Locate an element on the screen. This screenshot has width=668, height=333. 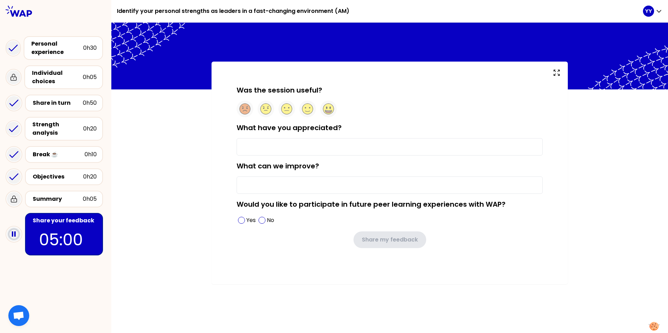
label: Would you like to participate in future peer learning experiences with WAP? is located at coordinates (371, 204).